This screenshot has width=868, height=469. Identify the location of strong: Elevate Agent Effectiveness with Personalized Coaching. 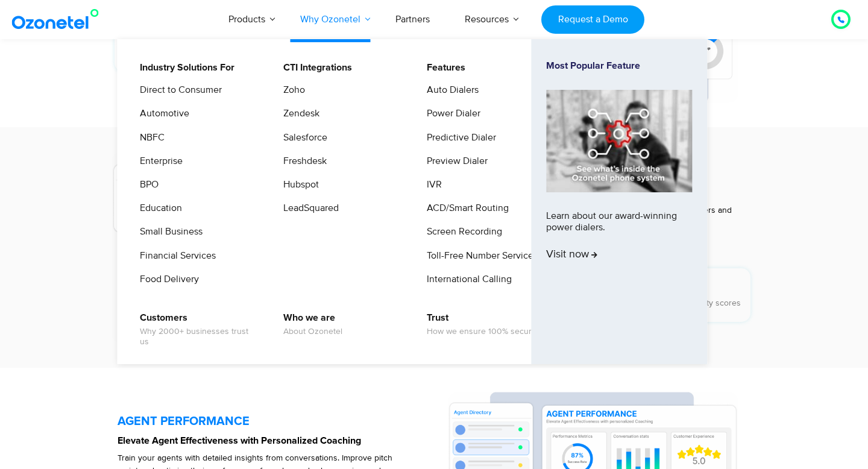
(240, 440).